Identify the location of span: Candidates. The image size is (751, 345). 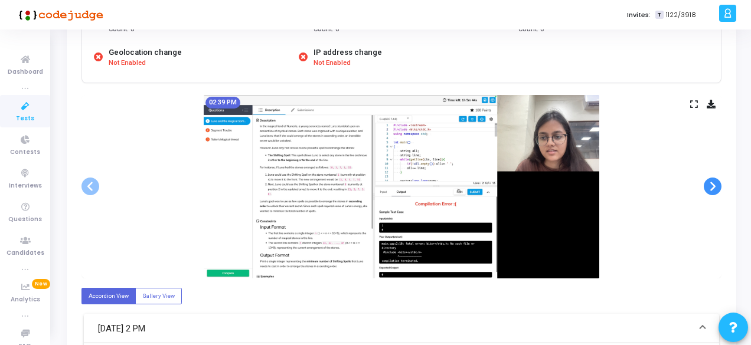
(25, 253).